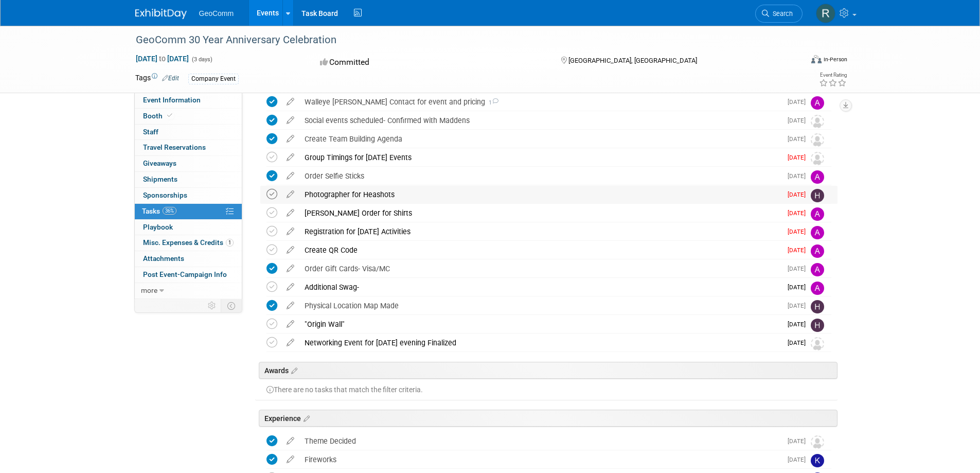 This screenshot has width=980, height=473. Describe the element at coordinates (835, 59) in the screenshot. I see `div: In-Person` at that location.